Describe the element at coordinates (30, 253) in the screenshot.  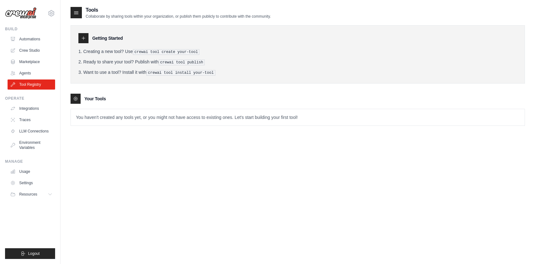
I see `button: Logout` at that location.